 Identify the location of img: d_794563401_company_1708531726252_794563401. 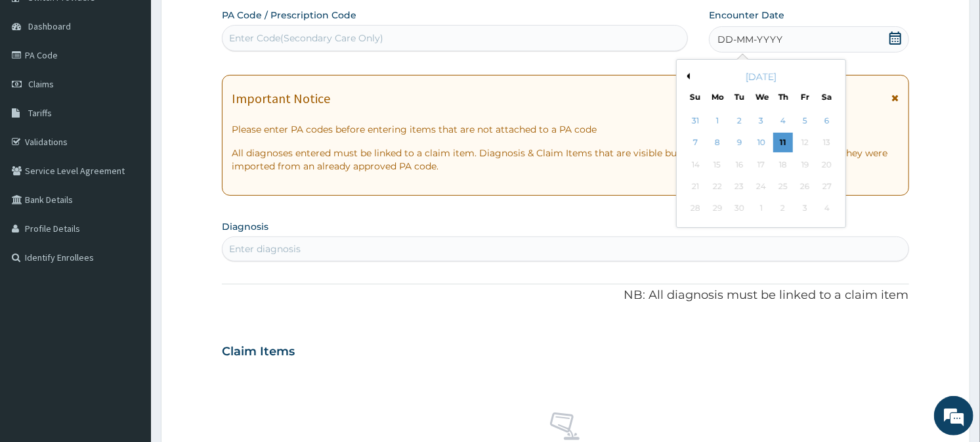
(39, 82).